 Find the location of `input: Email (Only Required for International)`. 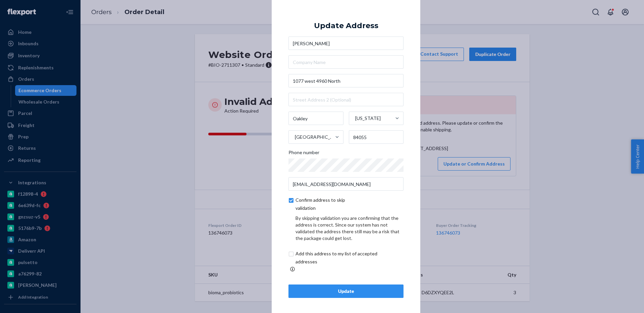

input: Email (Only Required for International) is located at coordinates (346, 184).